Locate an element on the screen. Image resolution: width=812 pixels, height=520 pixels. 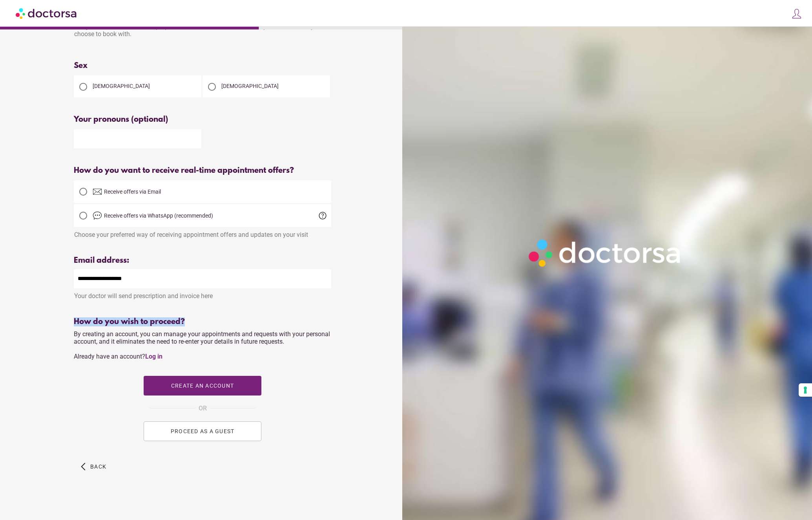
div: Choose your preferred way of receiving appointment offers and updates on your visit is located at coordinates (202, 233).